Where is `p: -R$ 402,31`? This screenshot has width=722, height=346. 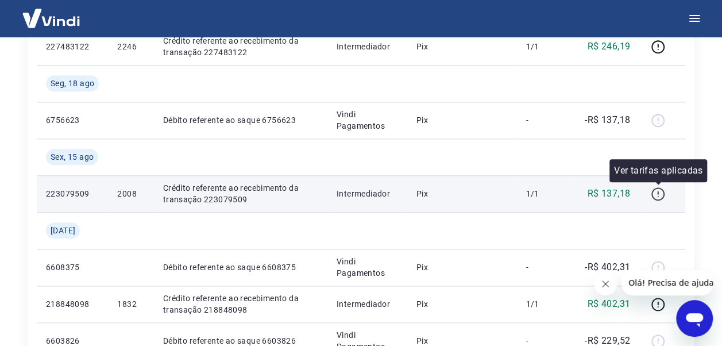
p: -R$ 402,31 is located at coordinates (607, 267).